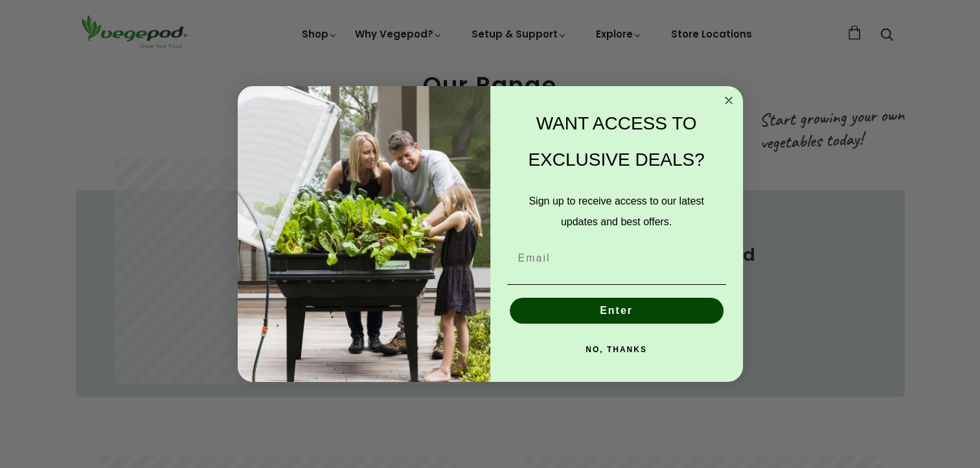 The width and height of the screenshot is (980, 468). Describe the element at coordinates (616, 211) in the screenshot. I see `span: Sign up to receive access to our latest updates and best offers.` at that location.